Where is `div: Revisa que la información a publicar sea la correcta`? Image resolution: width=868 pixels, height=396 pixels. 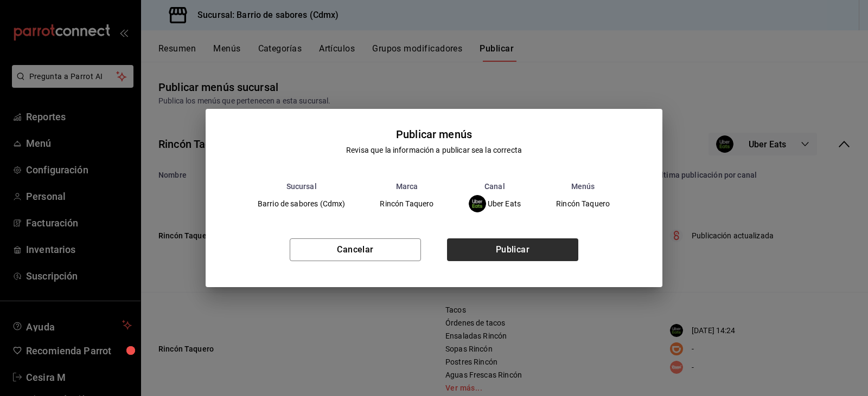
div: Revisa que la información a publicar sea la correcta is located at coordinates (434, 150).